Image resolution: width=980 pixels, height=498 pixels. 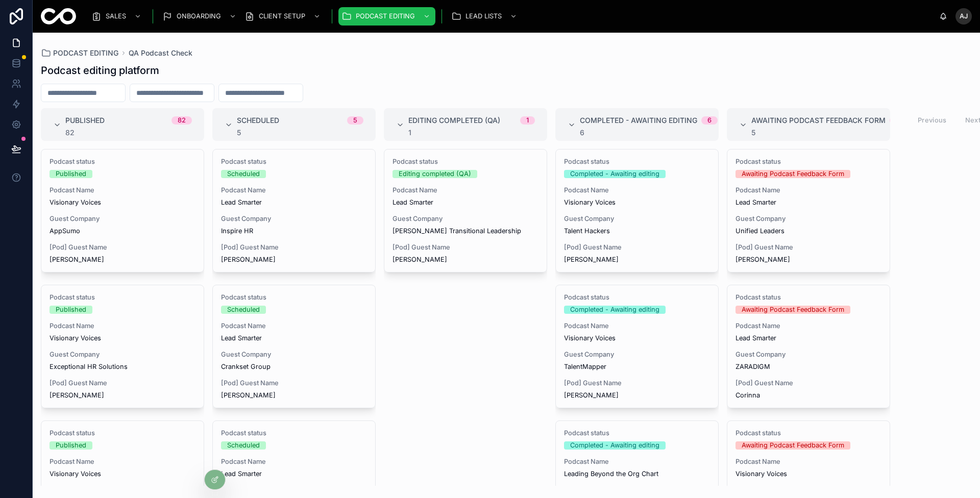 I want to click on span: ONBOARDING, so click(x=199, y=17).